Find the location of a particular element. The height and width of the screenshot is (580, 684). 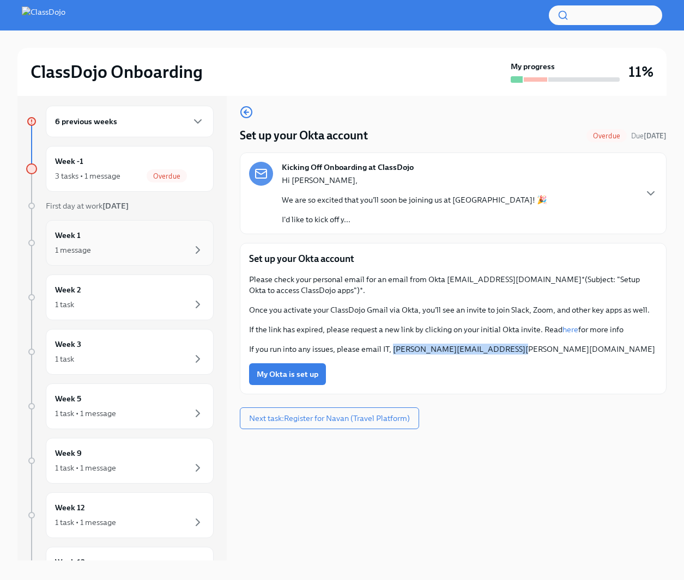

button: Next task:Register for Navan (Travel Platform) is located at coordinates (329, 418).